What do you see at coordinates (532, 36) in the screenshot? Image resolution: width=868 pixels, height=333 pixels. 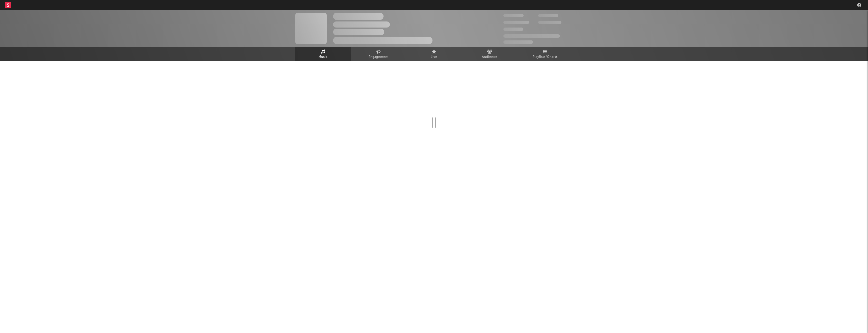 I see `span: 50,000,000 Monthly Listeners` at bounding box center [532, 36].